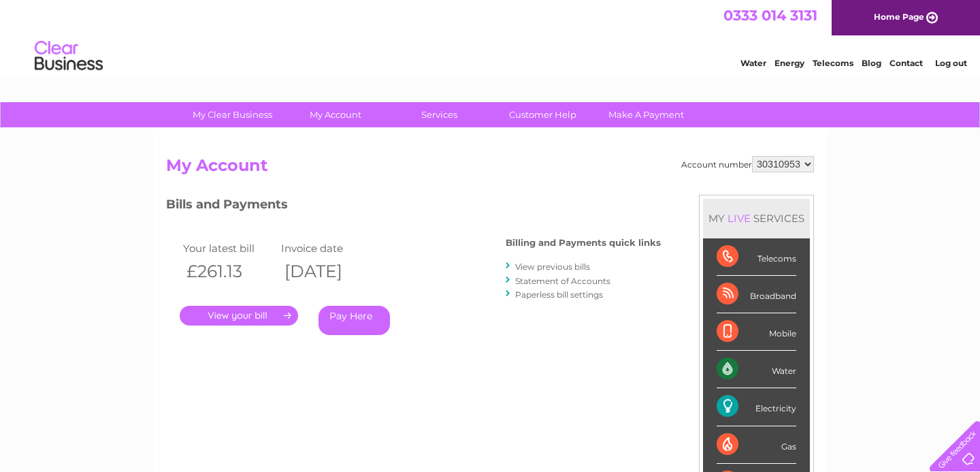 This screenshot has width=980, height=472. What do you see at coordinates (68, 56) in the screenshot?
I see `img: logo.png` at bounding box center [68, 56].